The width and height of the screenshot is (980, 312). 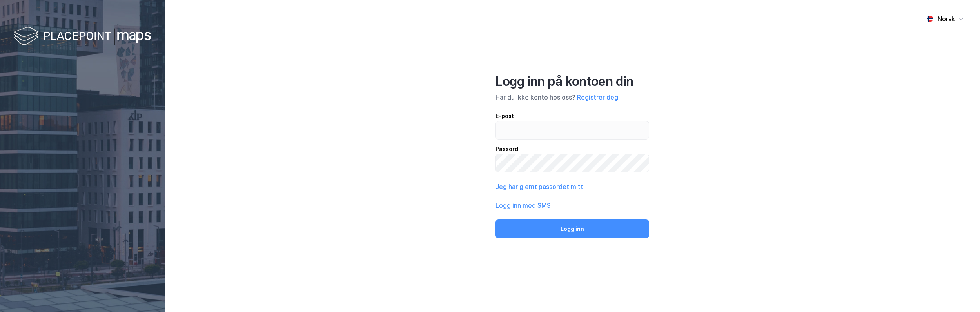 What do you see at coordinates (539, 187) in the screenshot?
I see `button: Jeg har glemt passordet mitt` at bounding box center [539, 187].